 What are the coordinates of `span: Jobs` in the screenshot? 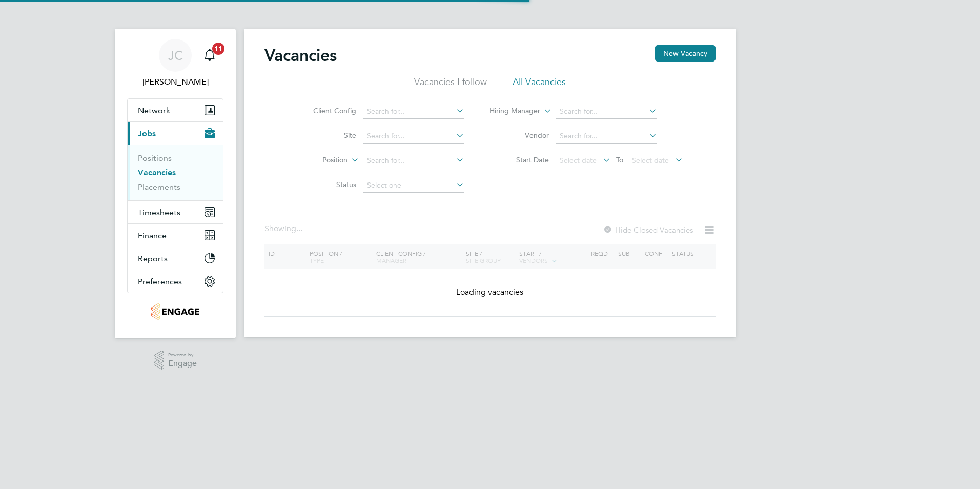 It's located at (147, 133).